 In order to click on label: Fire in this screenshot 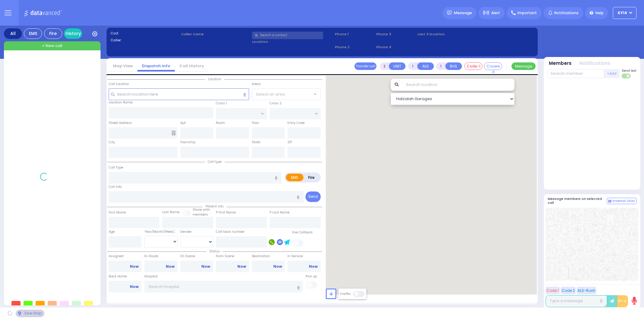, I will do `click(312, 177)`.